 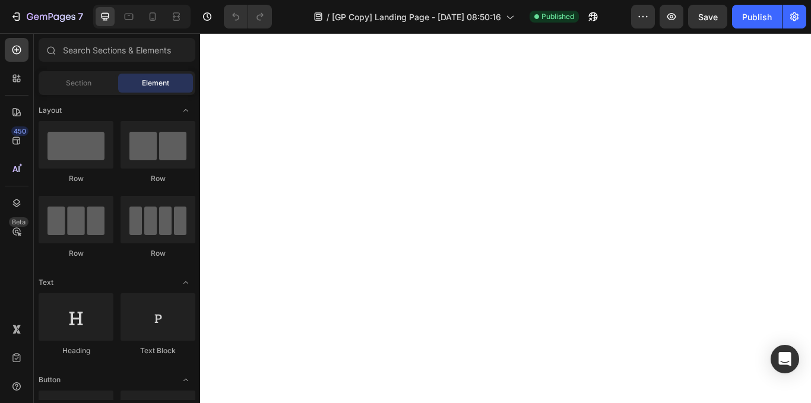 I want to click on p: 7, so click(x=80, y=17).